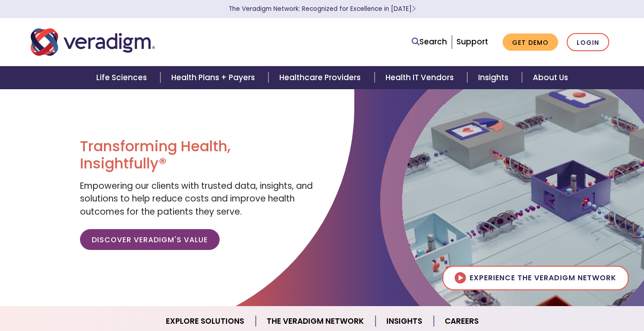  Describe the element at coordinates (588, 42) in the screenshot. I see `a: Login` at that location.